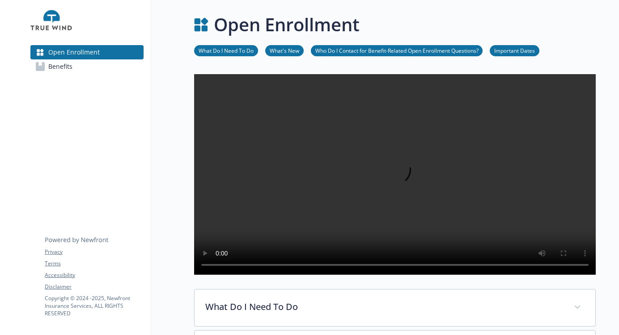 The width and height of the screenshot is (619, 335). I want to click on a: Terms, so click(94, 264).